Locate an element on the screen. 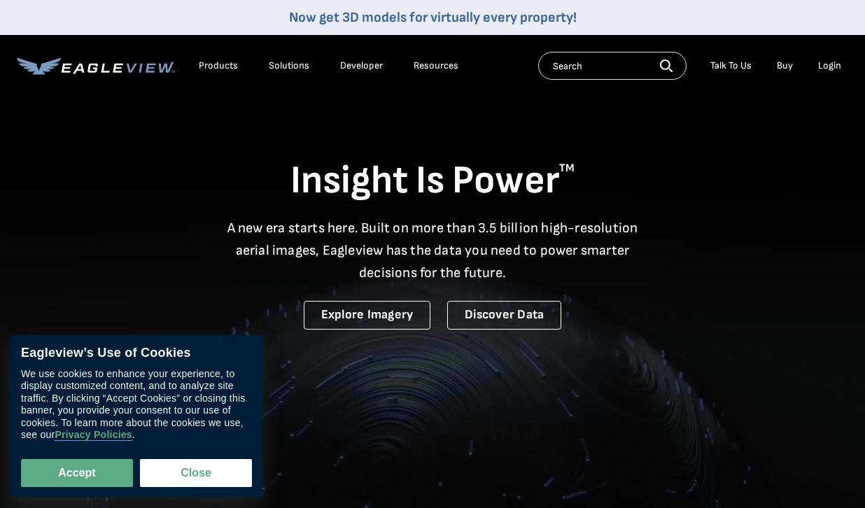 The image size is (865, 508). p: A new era starts here. Built on more than 3.5 billion high-resolution aerial images, Eagleview ha... is located at coordinates (433, 251).